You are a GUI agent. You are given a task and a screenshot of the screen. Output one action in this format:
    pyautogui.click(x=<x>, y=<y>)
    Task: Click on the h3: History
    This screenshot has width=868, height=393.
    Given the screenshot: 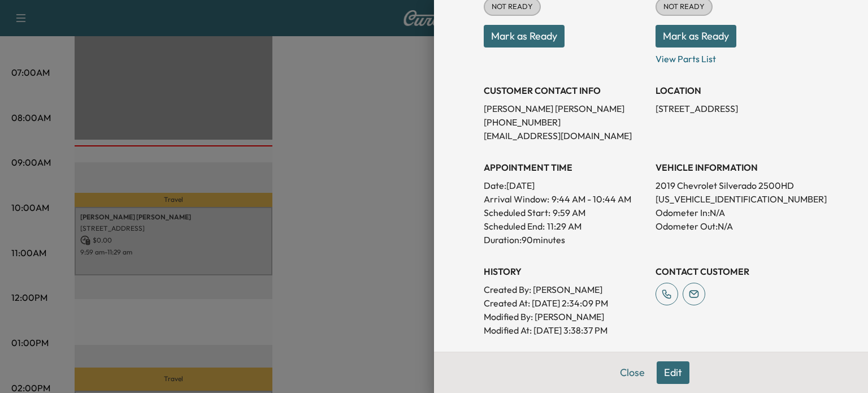 What is the action you would take?
    pyautogui.click(x=565, y=271)
    